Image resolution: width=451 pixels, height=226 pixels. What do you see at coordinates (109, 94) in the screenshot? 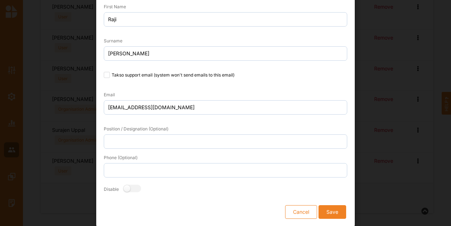
I see `label: Email` at bounding box center [109, 94].